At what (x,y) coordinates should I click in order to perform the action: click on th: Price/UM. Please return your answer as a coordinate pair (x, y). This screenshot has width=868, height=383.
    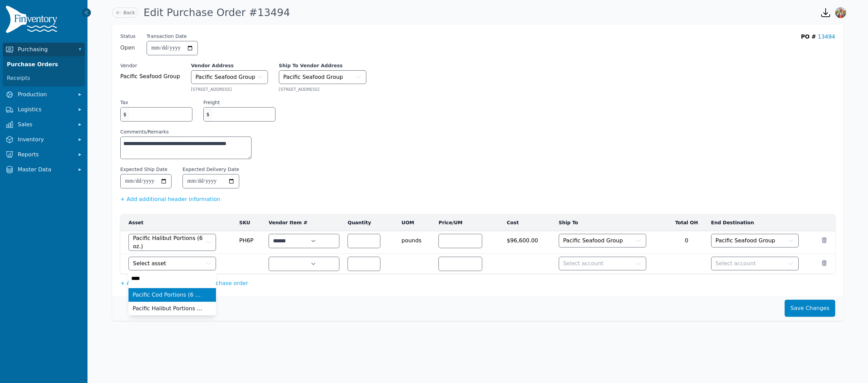
    Looking at the image, I should click on (469, 223).